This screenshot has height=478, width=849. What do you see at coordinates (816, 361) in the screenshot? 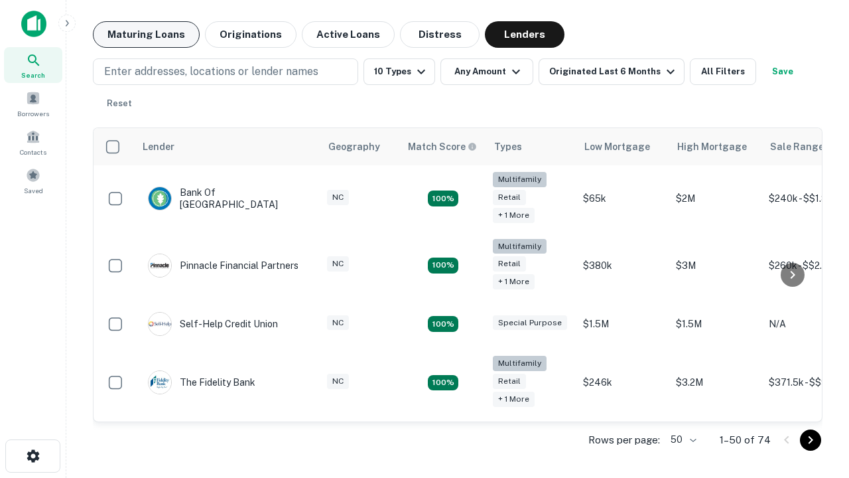
I see `div: Chat Widget` at bounding box center [816, 361].